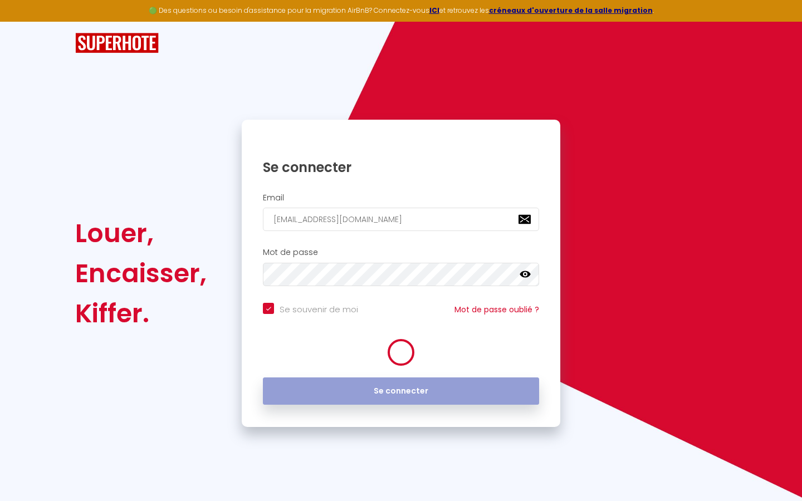 This screenshot has height=501, width=802. Describe the element at coordinates (26, 21) in the screenshot. I see `button: Ouvrir le widget de chat LiveChat` at that location.